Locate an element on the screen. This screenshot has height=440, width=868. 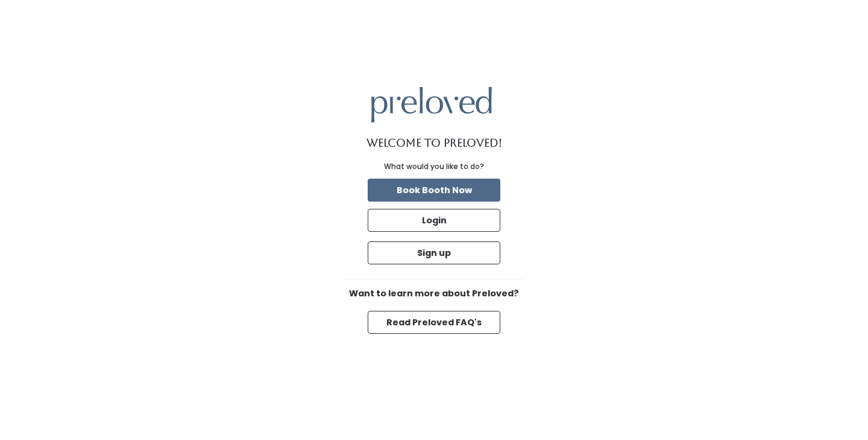
a: Sign up is located at coordinates (434, 253).